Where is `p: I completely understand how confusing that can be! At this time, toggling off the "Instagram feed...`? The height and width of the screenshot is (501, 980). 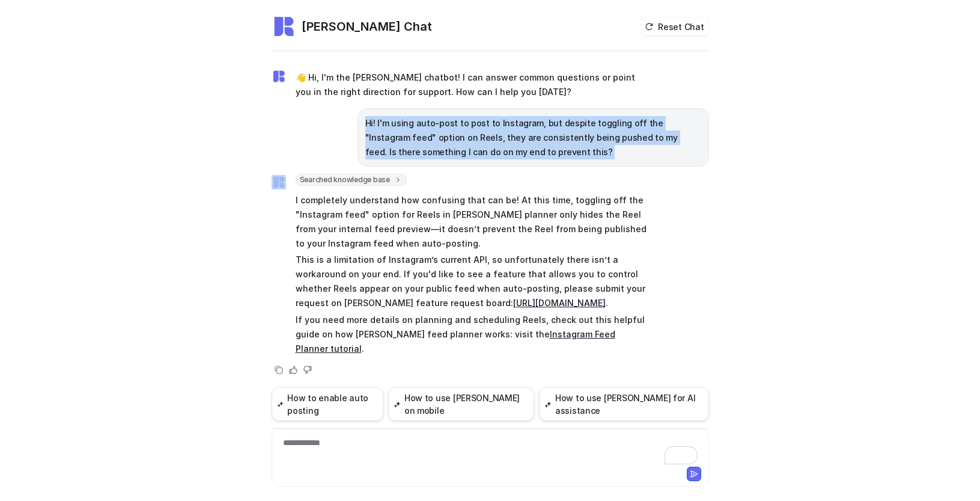 p: I completely understand how confusing that can be! At this time, toggling off the "Instagram feed... is located at coordinates (471, 222).